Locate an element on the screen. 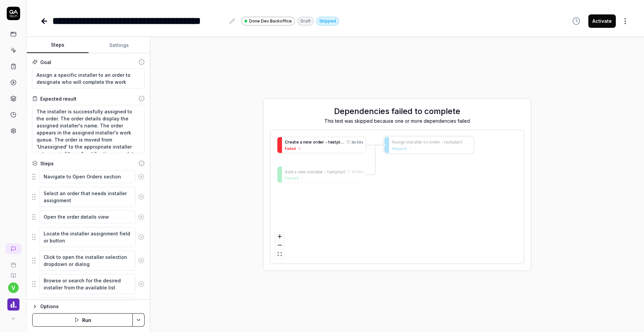  button: fit view is located at coordinates (280, 254).